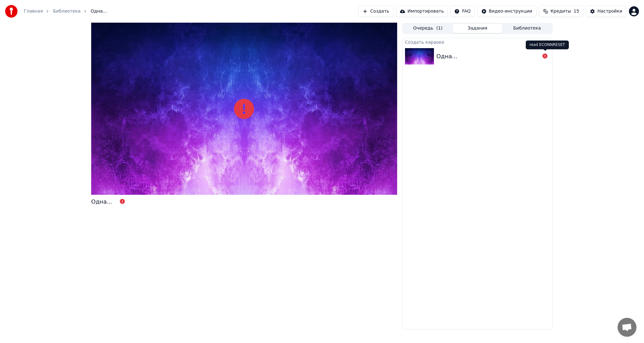 The height and width of the screenshot is (343, 644). What do you see at coordinates (428, 28) in the screenshot?
I see `button: Очередь` at bounding box center [428, 28].